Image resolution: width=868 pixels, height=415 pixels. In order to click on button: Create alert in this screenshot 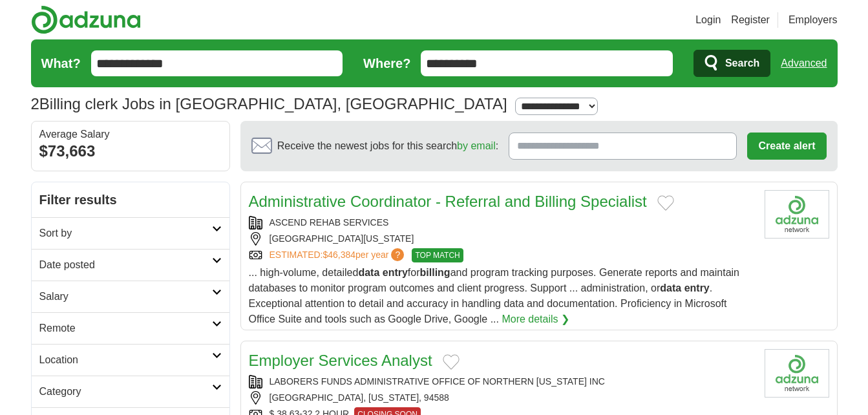, I will do `click(787, 146)`.